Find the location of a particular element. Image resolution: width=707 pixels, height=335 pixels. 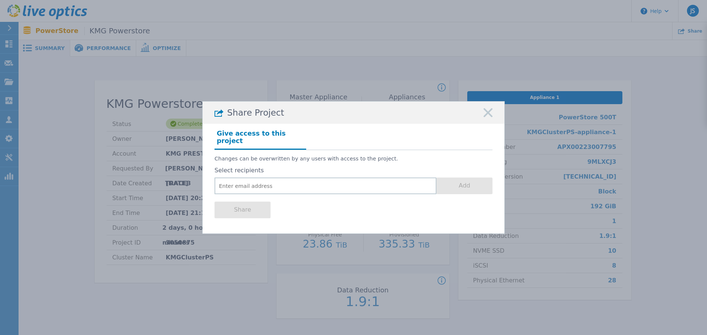

input: Enter email address is located at coordinates (325, 186).